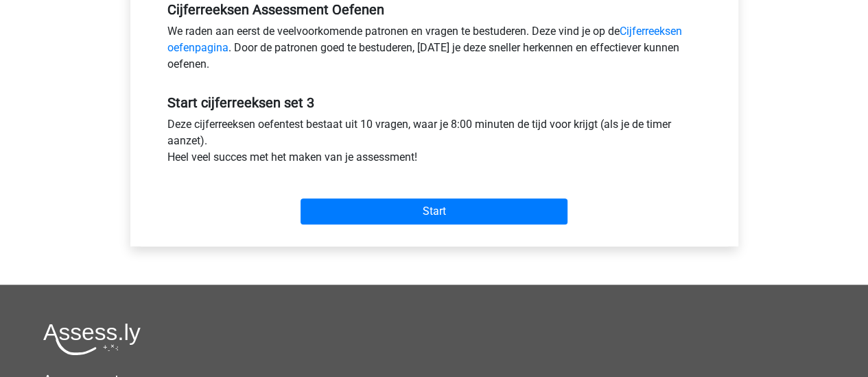 The image size is (868, 377). Describe the element at coordinates (434, 51) in the screenshot. I see `div: We raden aan eerst de veelvoorkomende patronen en vragen te bestuderen. Deze vind je op de . Door...` at that location.